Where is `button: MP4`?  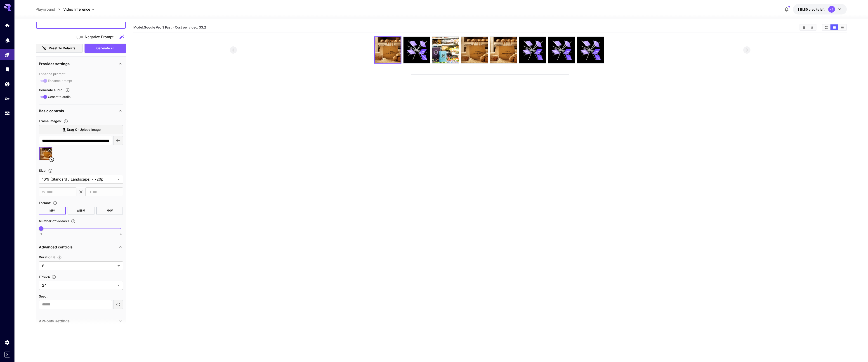
button: MP4 is located at coordinates (52, 211).